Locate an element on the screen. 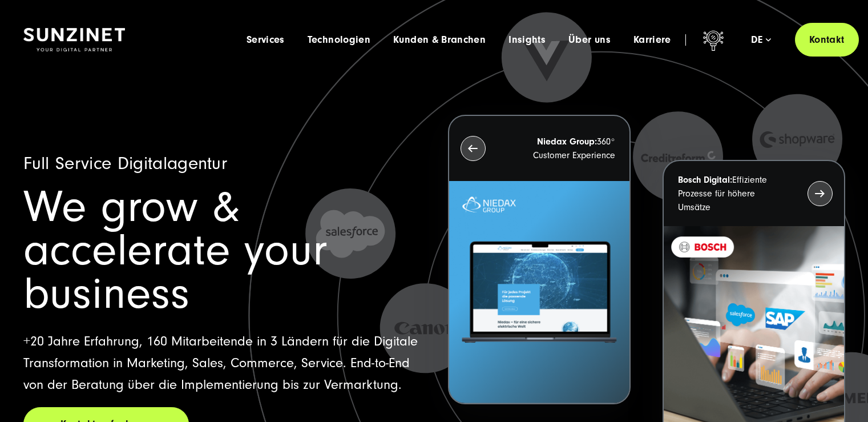  a: Insights is located at coordinates (527, 40).